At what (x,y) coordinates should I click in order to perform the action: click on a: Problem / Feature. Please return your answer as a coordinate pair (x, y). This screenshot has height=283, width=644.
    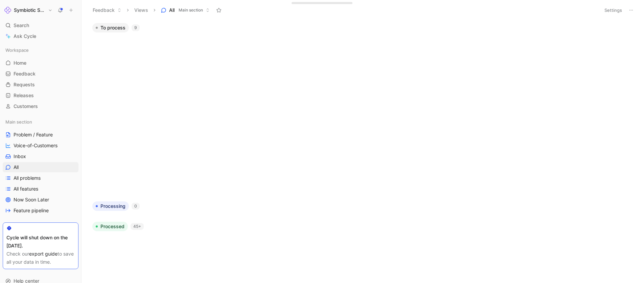
    Looking at the image, I should click on (40, 135).